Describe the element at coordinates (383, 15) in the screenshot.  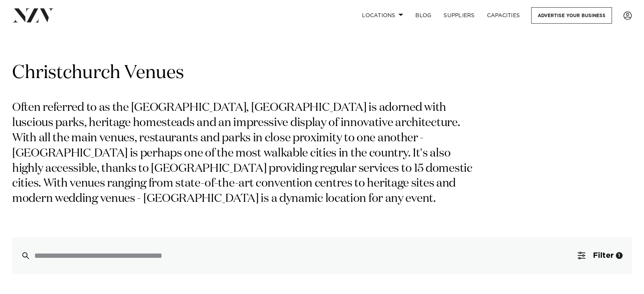
I see `a: Locations` at that location.